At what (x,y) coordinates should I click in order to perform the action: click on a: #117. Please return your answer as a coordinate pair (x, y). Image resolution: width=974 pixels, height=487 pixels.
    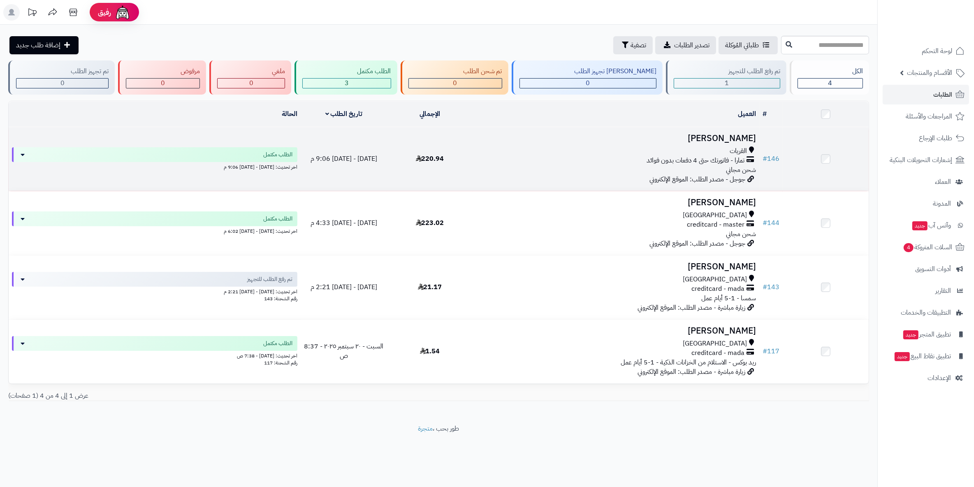
    Looking at the image, I should click on (771, 351).